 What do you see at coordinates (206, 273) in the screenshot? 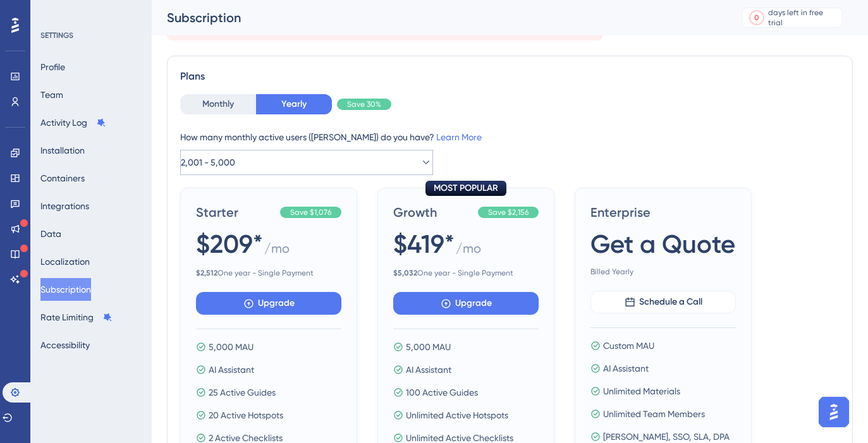
I see `b: $ 2,512` at bounding box center [206, 273].